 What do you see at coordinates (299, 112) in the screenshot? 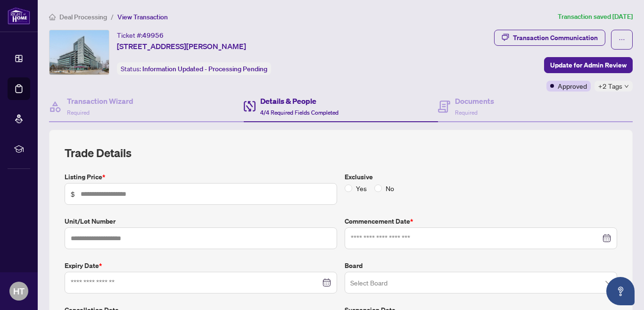
I see `span: 4/4 Required Fields Completed` at bounding box center [299, 112].